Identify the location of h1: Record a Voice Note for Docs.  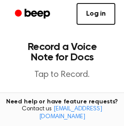
(62, 52).